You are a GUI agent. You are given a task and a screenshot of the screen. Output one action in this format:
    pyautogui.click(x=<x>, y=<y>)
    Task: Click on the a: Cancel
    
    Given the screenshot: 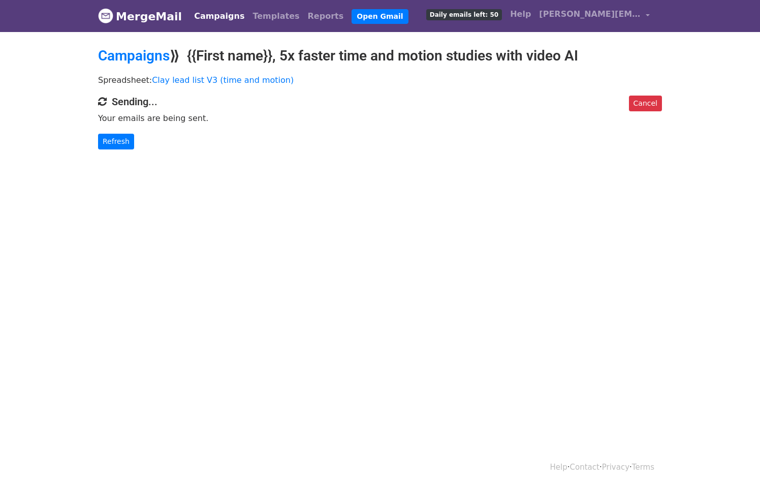 What is the action you would take?
    pyautogui.click(x=646, y=103)
    